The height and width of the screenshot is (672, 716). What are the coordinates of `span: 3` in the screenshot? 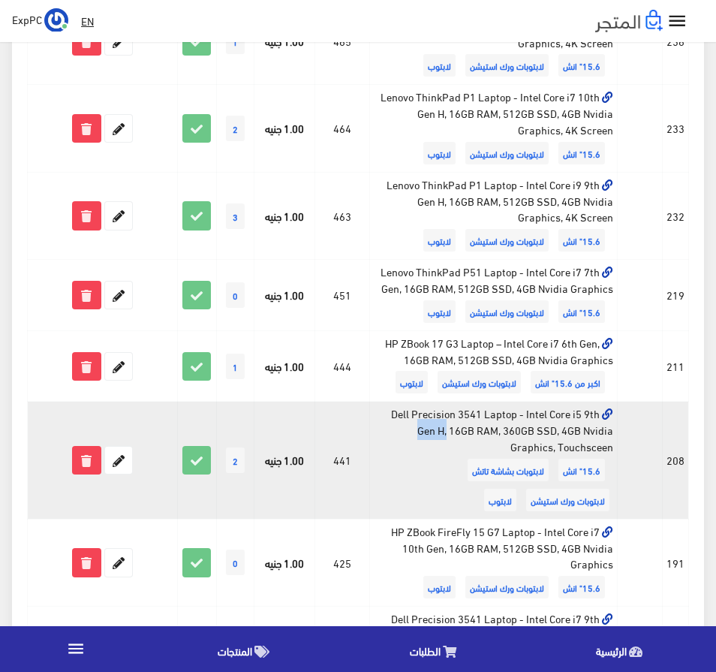 It's located at (235, 216).